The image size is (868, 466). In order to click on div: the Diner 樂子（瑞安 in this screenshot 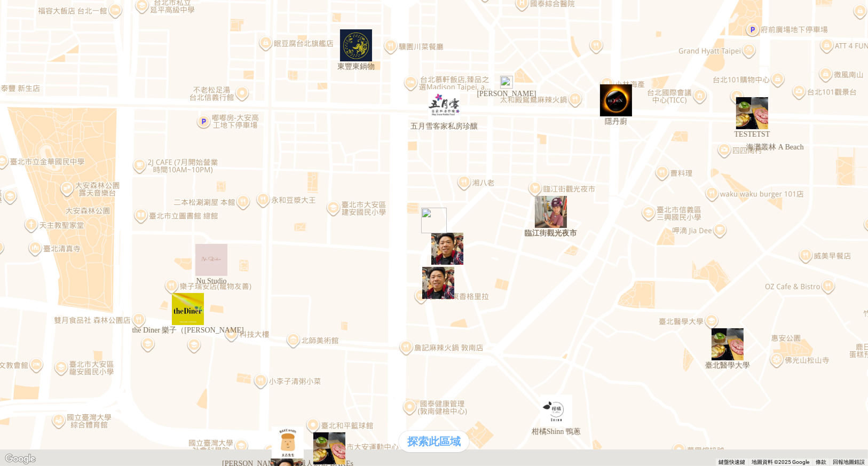, I will do `click(187, 309)`.